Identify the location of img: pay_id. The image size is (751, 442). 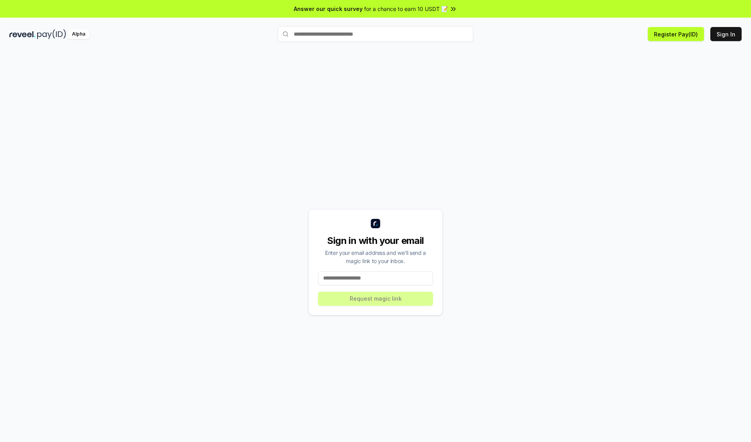
(52, 34).